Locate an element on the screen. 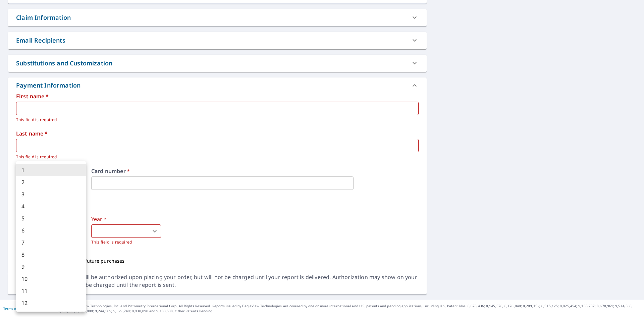  li: 12 is located at coordinates (51, 303).